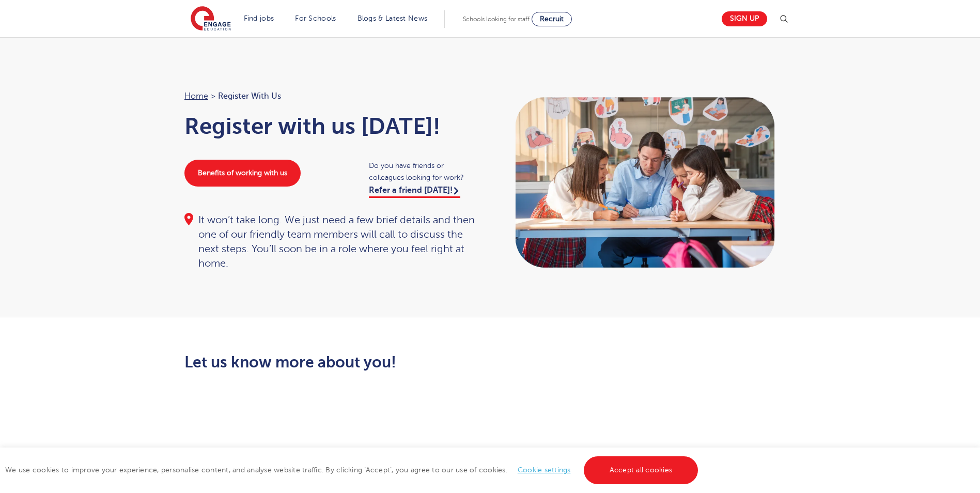 This screenshot has height=493, width=980. I want to click on span: Recruit, so click(552, 19).